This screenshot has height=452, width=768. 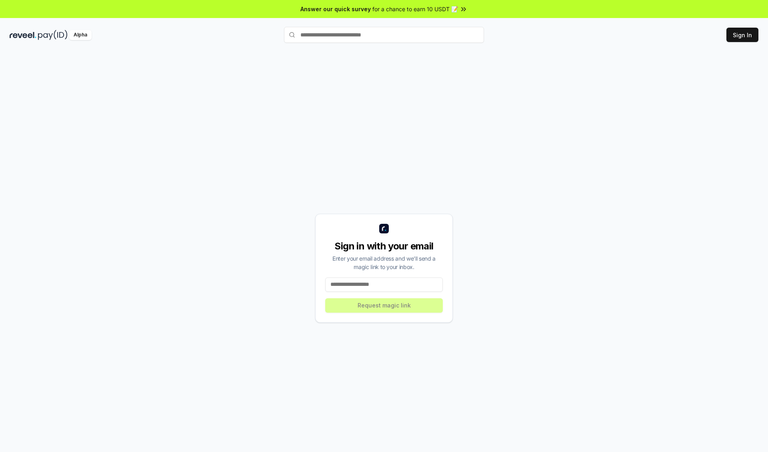 I want to click on div: Alpha, so click(x=80, y=35).